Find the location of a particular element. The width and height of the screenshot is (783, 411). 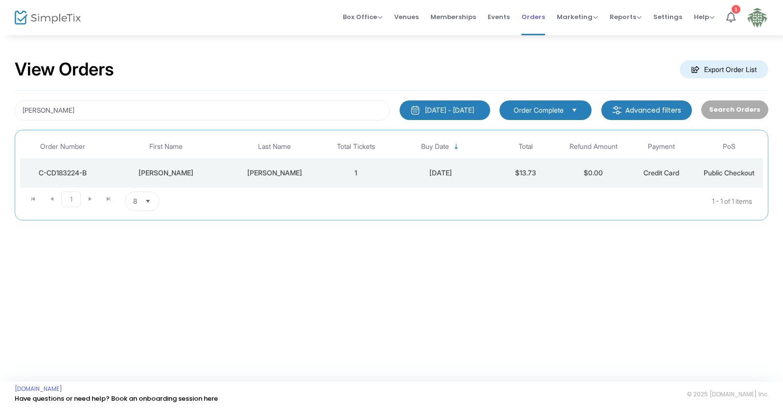

div: 10/11/2025 is located at coordinates (441, 173).